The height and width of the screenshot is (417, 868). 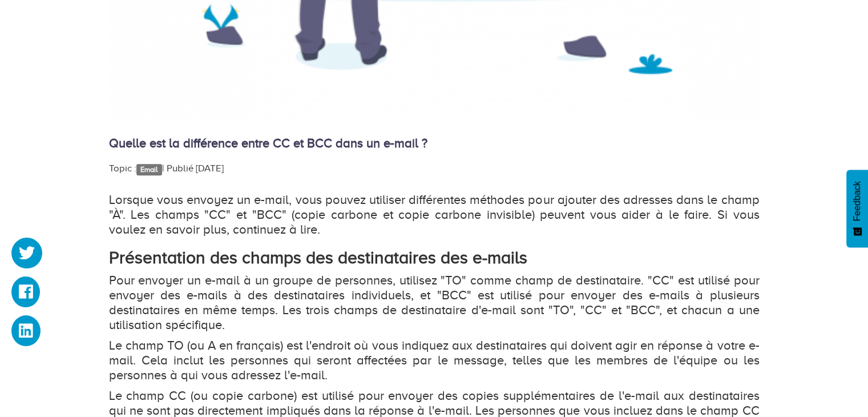 I want to click on strong: Présentation des champs des destinataires des e-mails, so click(x=318, y=257).